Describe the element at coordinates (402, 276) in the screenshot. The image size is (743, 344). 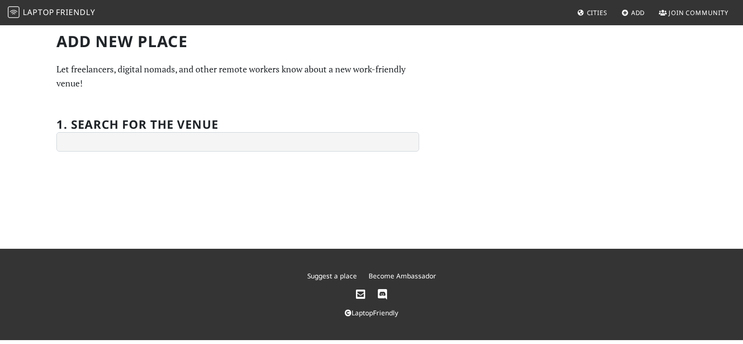
I see `a: Become Ambassador` at that location.